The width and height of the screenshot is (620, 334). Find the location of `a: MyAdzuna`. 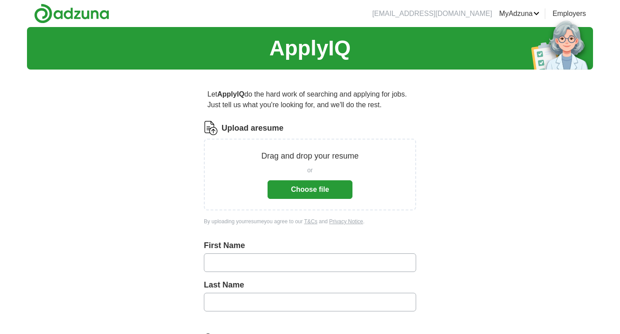

a: MyAdzuna is located at coordinates (520, 14).